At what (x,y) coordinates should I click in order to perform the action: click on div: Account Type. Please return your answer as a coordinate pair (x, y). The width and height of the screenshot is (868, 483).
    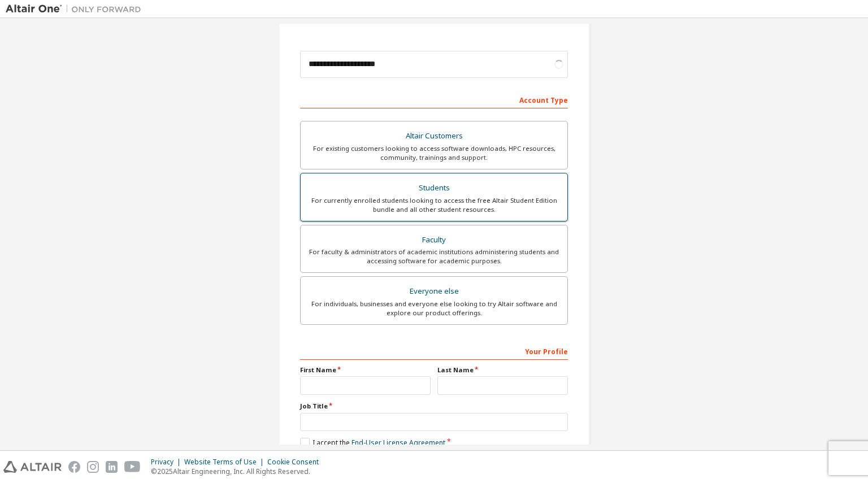
    Looking at the image, I should click on (434, 99).